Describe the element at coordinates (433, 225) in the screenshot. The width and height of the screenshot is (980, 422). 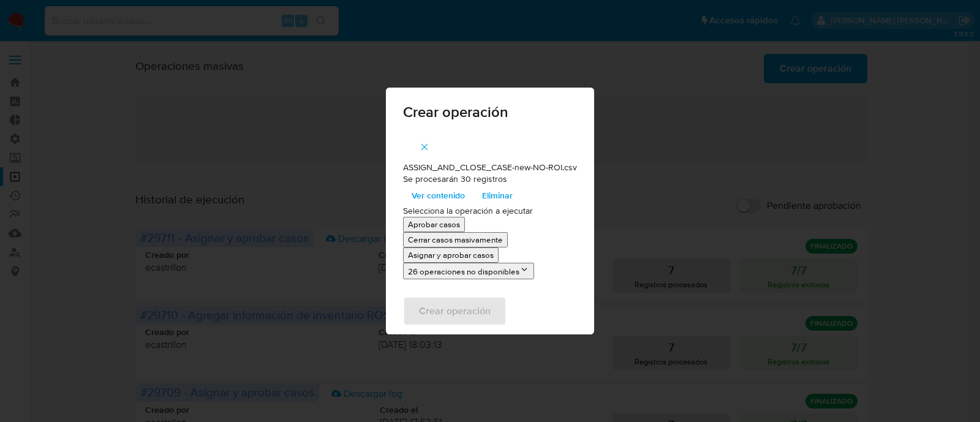
I see `p: Aprobar casos` at that location.